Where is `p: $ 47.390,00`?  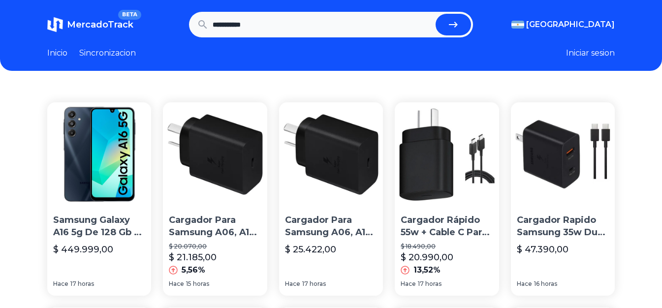 p: $ 47.390,00 is located at coordinates (542, 249).